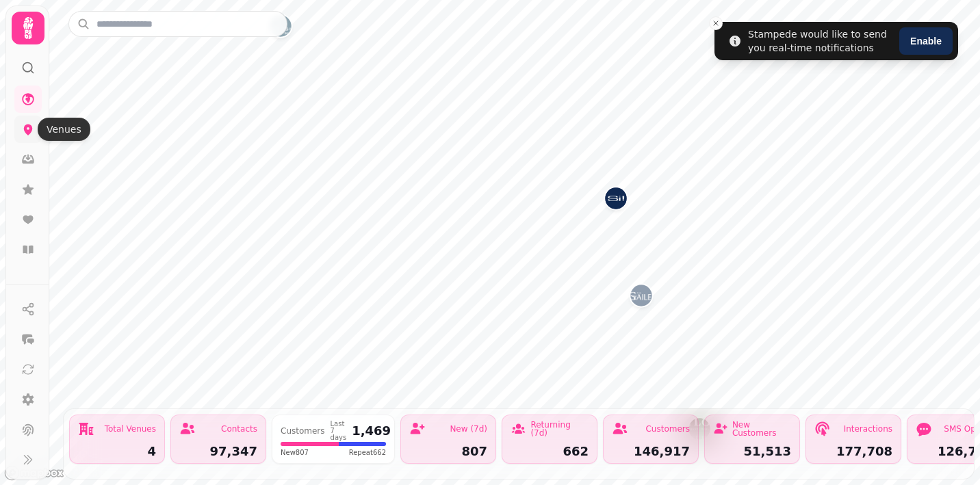 The height and width of the screenshot is (485, 980). What do you see at coordinates (294, 452) in the screenshot?
I see `span: New 807` at bounding box center [294, 452].